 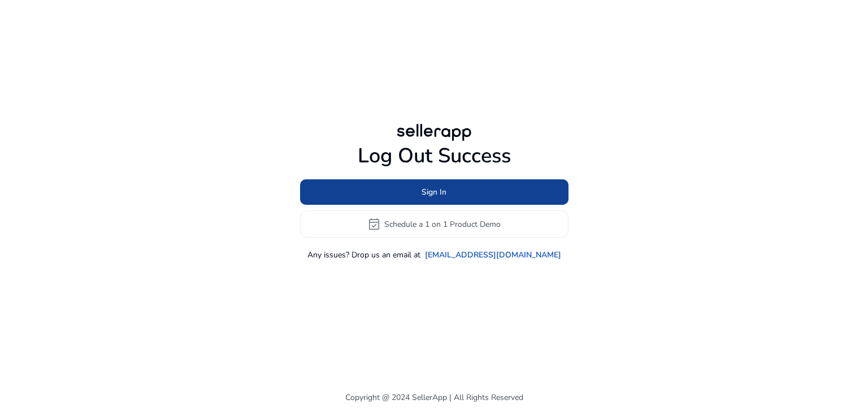 What do you see at coordinates (434, 224) in the screenshot?
I see `button: event_availableSchedule a 1 on 1 Product Demo` at bounding box center [434, 224].